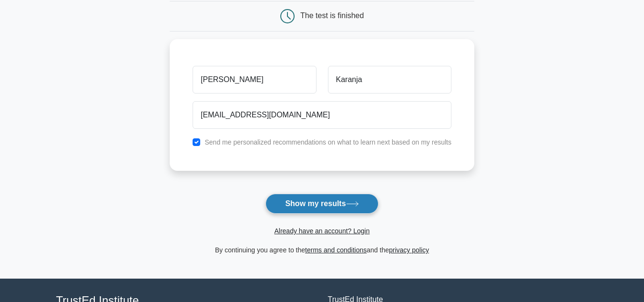 This screenshot has height=302, width=644. Describe the element at coordinates (336, 250) in the screenshot. I see `a: terms and conditions` at that location.